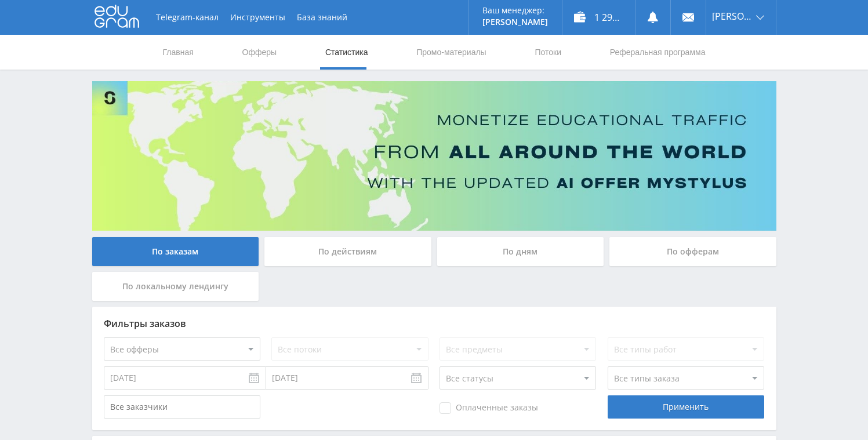 The height and width of the screenshot is (440, 868). Describe the element at coordinates (658, 52) in the screenshot. I see `a: Реферальная программа` at that location.